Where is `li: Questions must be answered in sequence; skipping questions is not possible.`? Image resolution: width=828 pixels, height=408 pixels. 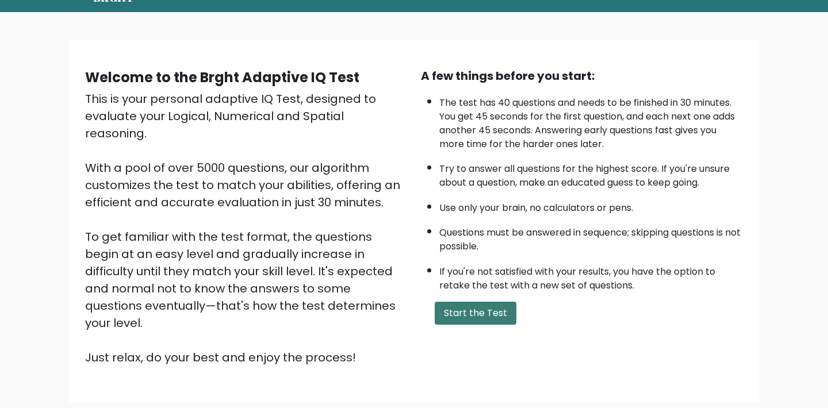 li: Questions must be answered in sequence; skipping questions is not possible. is located at coordinates (591, 237).